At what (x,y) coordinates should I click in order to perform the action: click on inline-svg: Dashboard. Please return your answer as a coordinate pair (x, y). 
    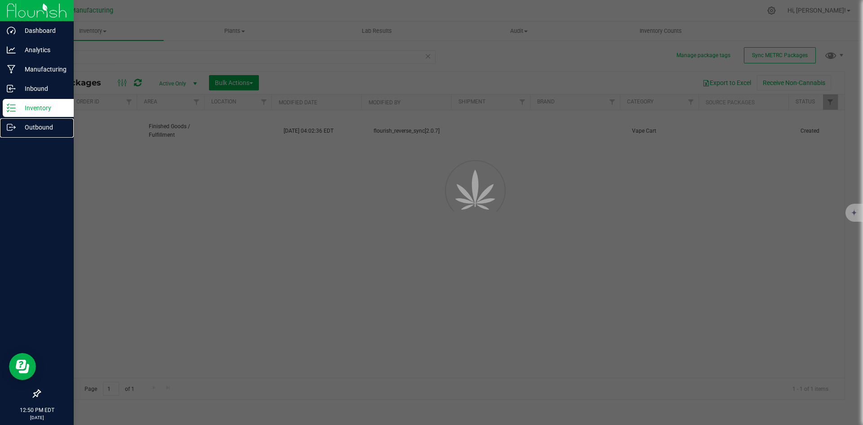
    Looking at the image, I should click on (11, 31).